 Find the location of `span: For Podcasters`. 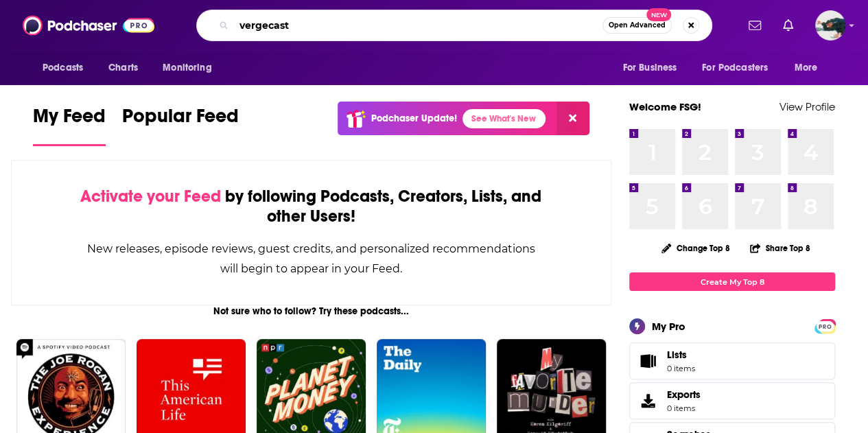

span: For Podcasters is located at coordinates (735, 68).